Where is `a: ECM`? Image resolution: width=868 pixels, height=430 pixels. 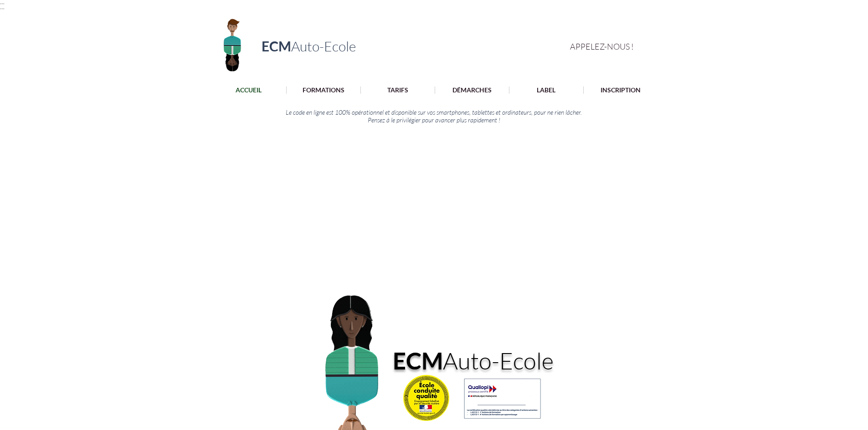
a: ECM is located at coordinates (418, 360).